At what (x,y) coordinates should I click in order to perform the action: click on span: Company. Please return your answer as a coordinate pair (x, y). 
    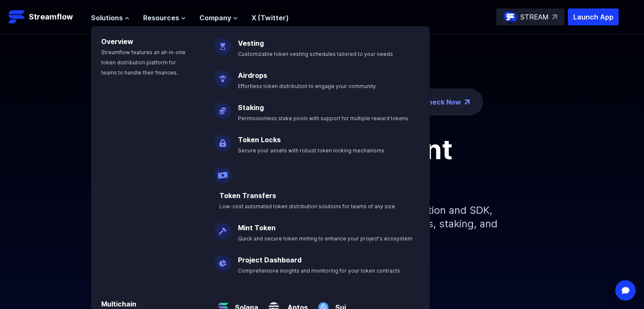
    Looking at the image, I should click on (215, 17).